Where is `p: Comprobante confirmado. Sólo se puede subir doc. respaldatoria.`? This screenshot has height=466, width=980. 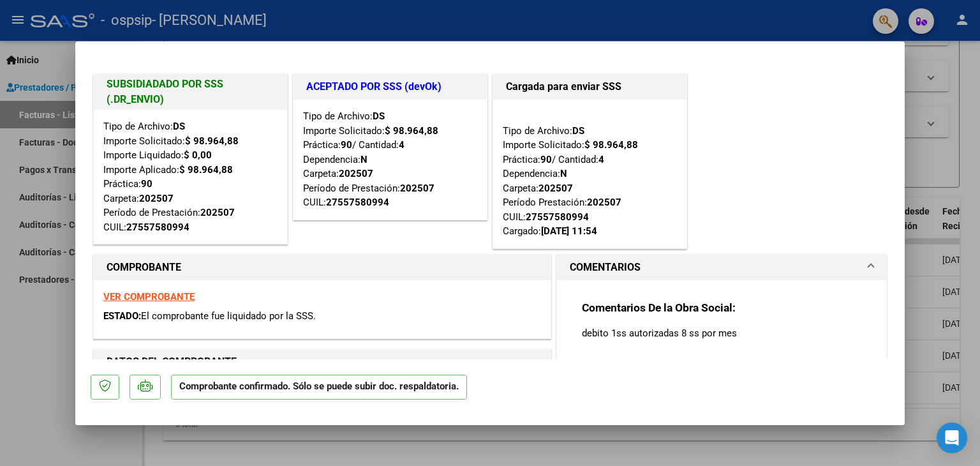
p: Comprobante confirmado. Sólo se puede subir doc. respaldatoria. is located at coordinates (319, 386).